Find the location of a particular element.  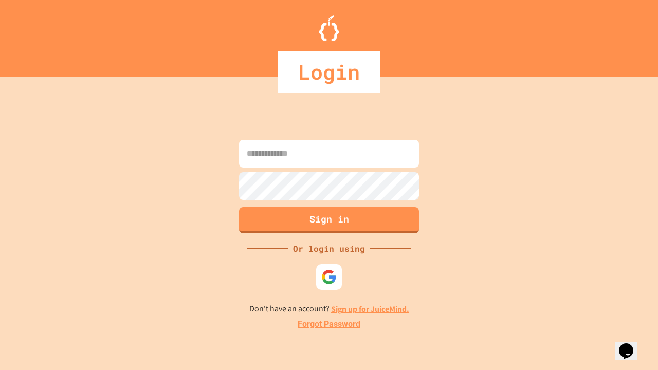

div: Login is located at coordinates (329, 72).